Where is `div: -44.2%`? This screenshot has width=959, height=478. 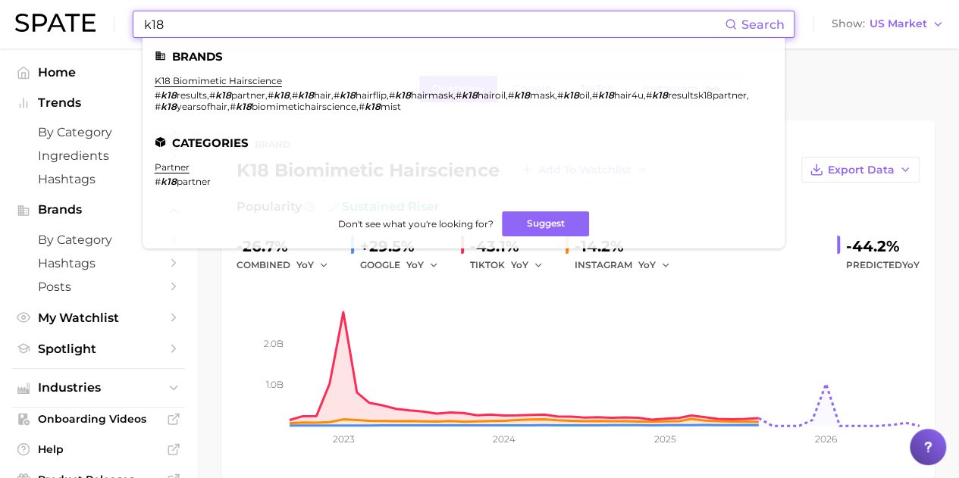 div: -44.2% is located at coordinates (883, 246).